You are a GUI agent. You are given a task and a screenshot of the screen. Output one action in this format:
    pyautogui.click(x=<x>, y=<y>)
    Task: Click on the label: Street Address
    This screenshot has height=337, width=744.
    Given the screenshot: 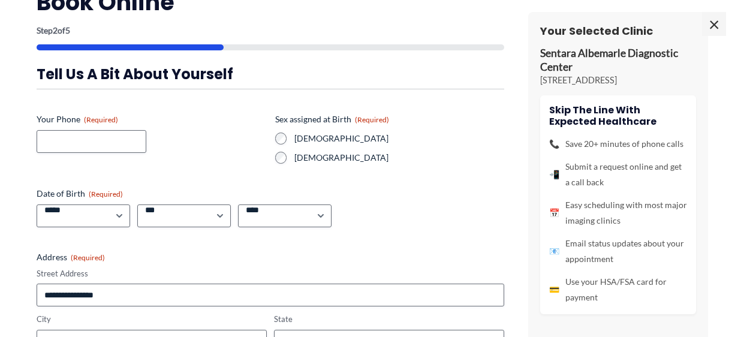 What is the action you would take?
    pyautogui.click(x=270, y=273)
    